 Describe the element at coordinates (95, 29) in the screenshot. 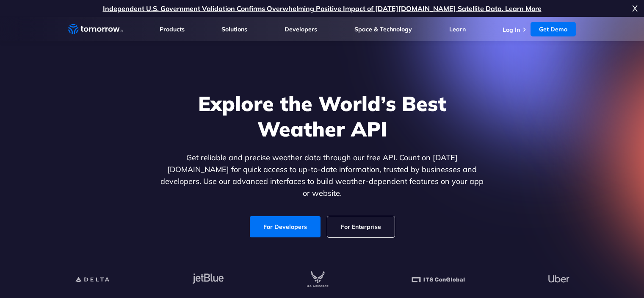

I see `a: Home link` at that location.